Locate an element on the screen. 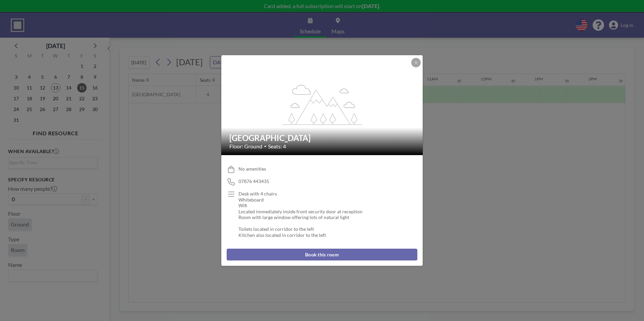  span: Seats: 4 is located at coordinates (277, 147).